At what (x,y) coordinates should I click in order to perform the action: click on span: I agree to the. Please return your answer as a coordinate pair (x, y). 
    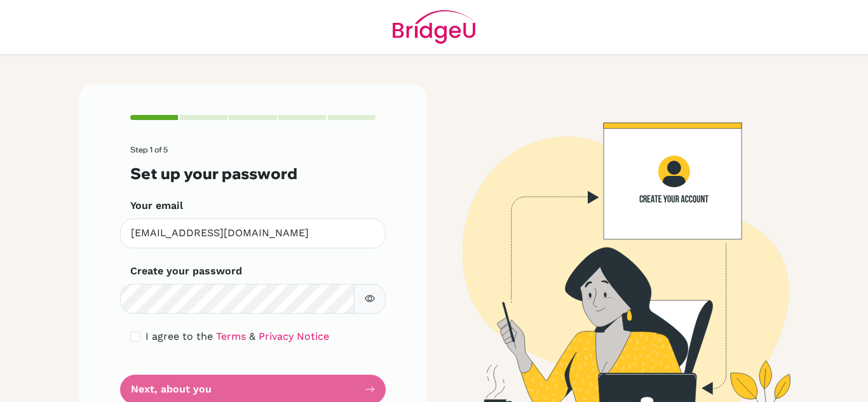
    Looking at the image, I should click on (179, 336).